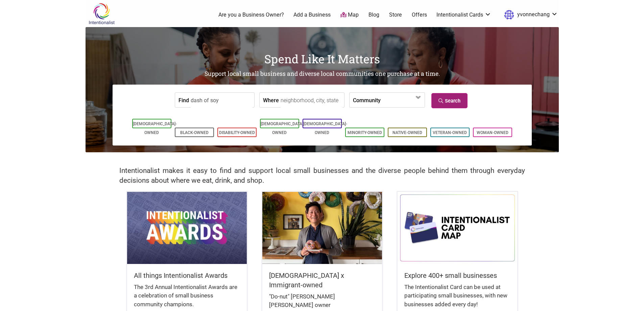 The width and height of the screenshot is (644, 311). Describe the element at coordinates (322, 228) in the screenshot. I see `img: King Donuts - Hong Chhuor` at that location.